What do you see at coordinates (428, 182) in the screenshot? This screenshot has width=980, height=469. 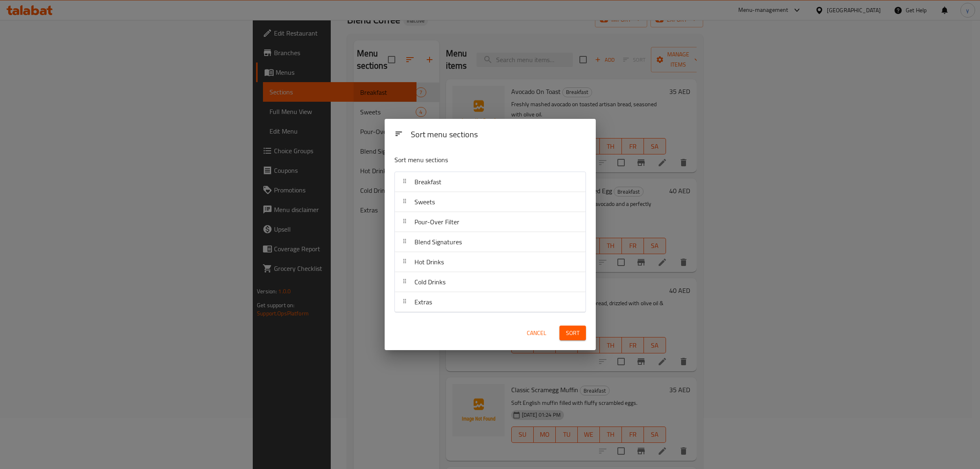 I see `span: Breakfast` at bounding box center [428, 182].